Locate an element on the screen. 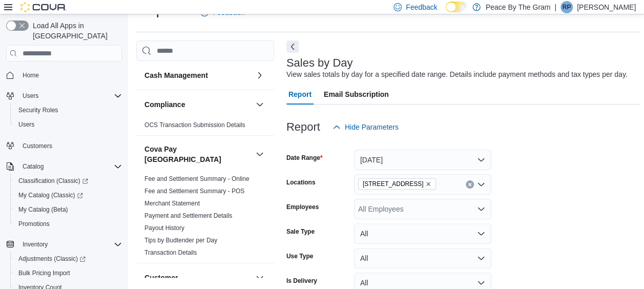 The height and width of the screenshot is (289, 644). label: Sale Type is located at coordinates (300, 231).